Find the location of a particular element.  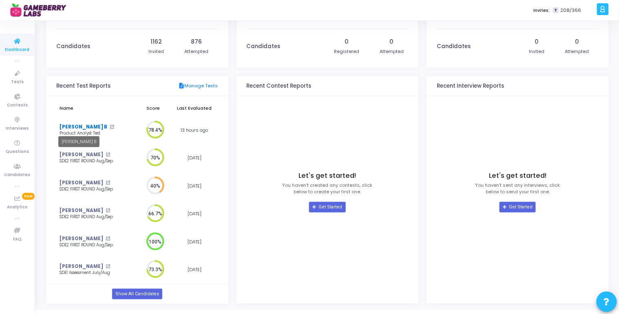

th: Name is located at coordinates (96, 108).